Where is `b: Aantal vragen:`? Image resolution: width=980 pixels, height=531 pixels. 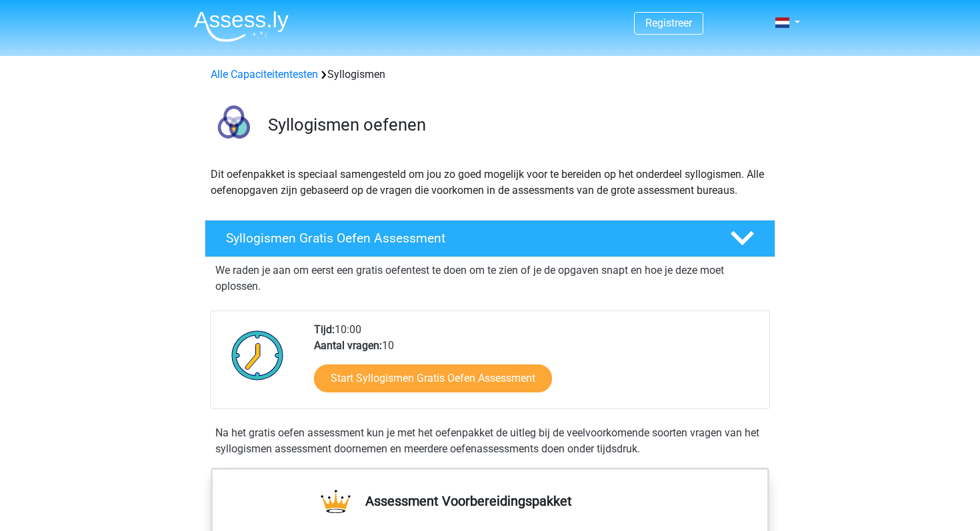
b: Aantal vragen: is located at coordinates (348, 345).